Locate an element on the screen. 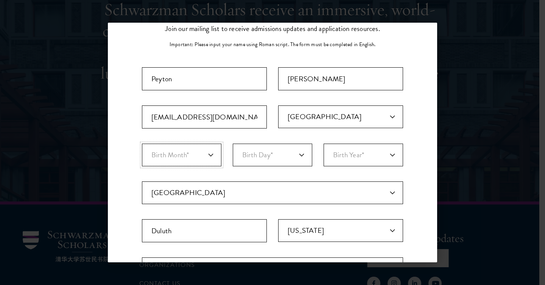 The image size is (545, 285). input: First Name* is located at coordinates (204, 79).